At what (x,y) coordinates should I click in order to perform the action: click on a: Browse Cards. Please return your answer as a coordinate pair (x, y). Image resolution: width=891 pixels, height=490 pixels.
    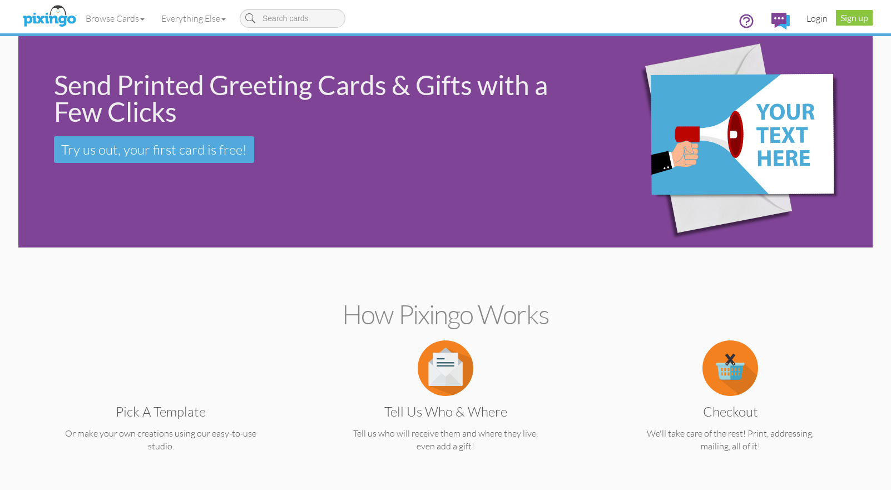
    Looking at the image, I should click on (115, 18).